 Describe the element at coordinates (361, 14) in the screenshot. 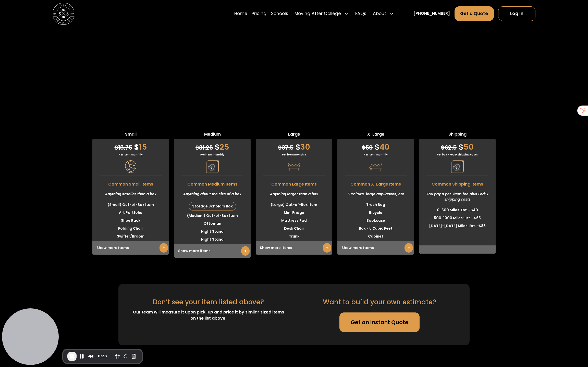

I see `a: FAQs` at that location.